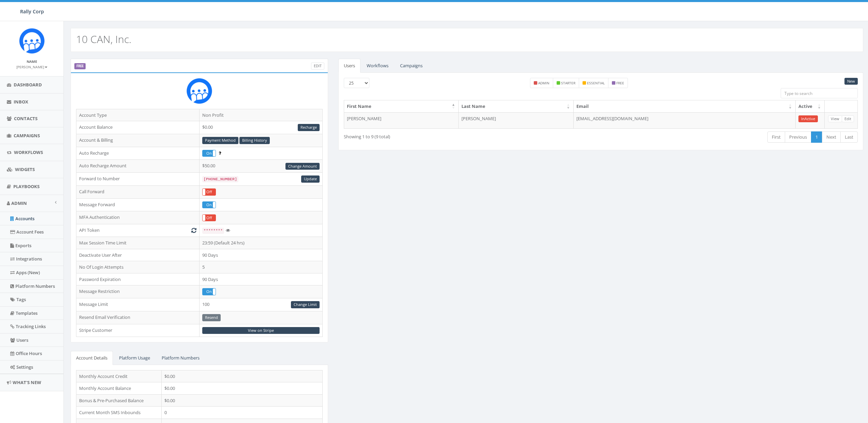  I want to click on td: API Token, so click(138, 230).